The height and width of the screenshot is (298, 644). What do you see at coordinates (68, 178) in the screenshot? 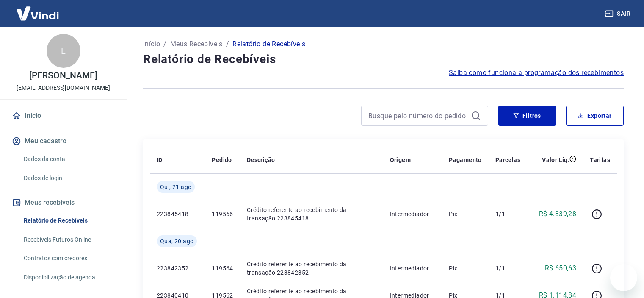
I see `a: Dados de login` at bounding box center [68, 178].